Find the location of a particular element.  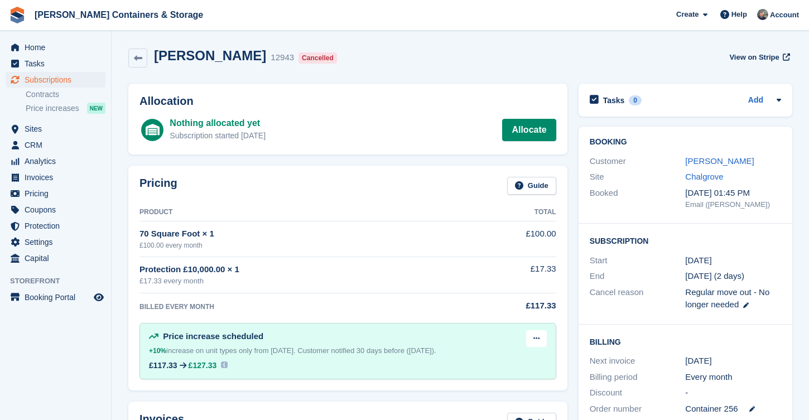

div: NEW is located at coordinates (96, 108).